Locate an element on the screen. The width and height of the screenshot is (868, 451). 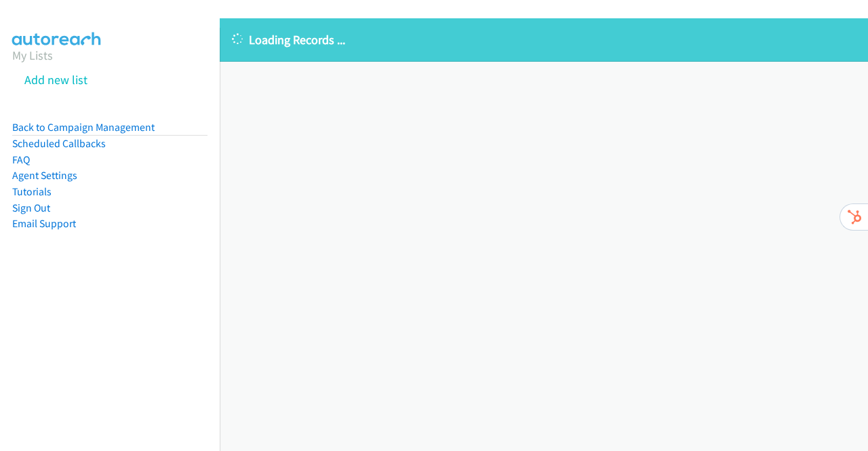
a: FAQ is located at coordinates (21, 159).